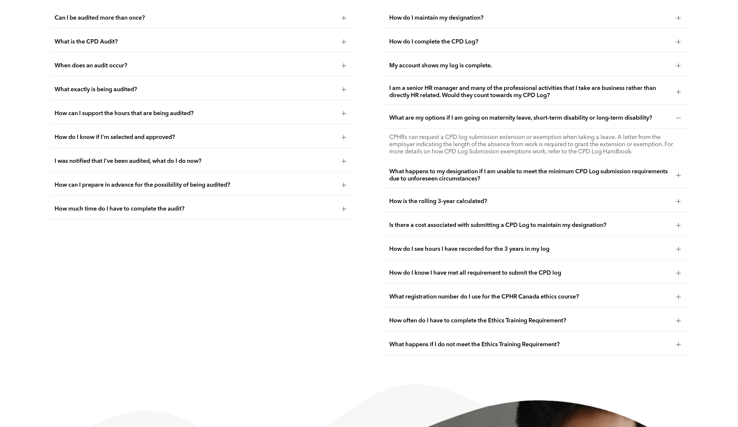  What do you see at coordinates (195, 42) in the screenshot?
I see `span: What is the CPD Audit?` at bounding box center [195, 42].